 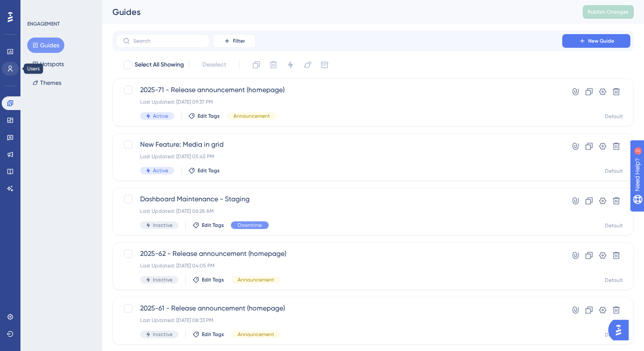 I want to click on img: launcher-image-alternative-text, so click(x=10, y=13).